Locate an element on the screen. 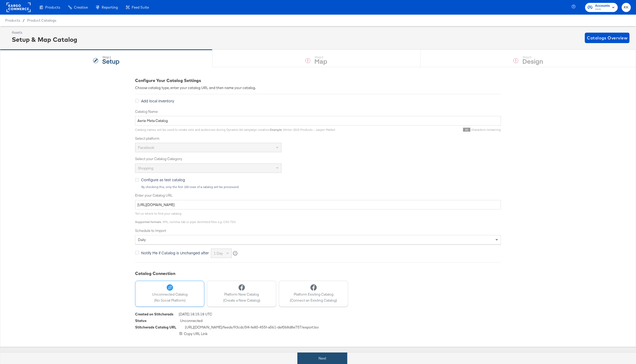  input: Name your catalog e.g. My Dynamic Product Catalog is located at coordinates (318, 121).